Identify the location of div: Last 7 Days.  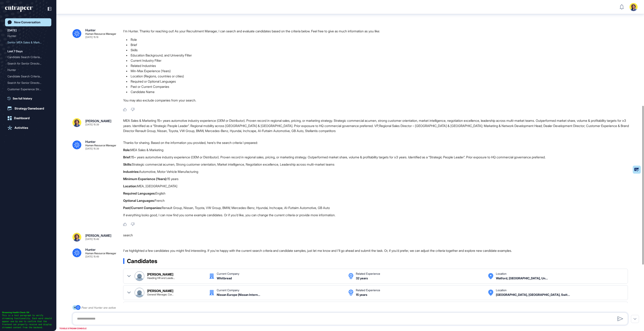
(15, 51).